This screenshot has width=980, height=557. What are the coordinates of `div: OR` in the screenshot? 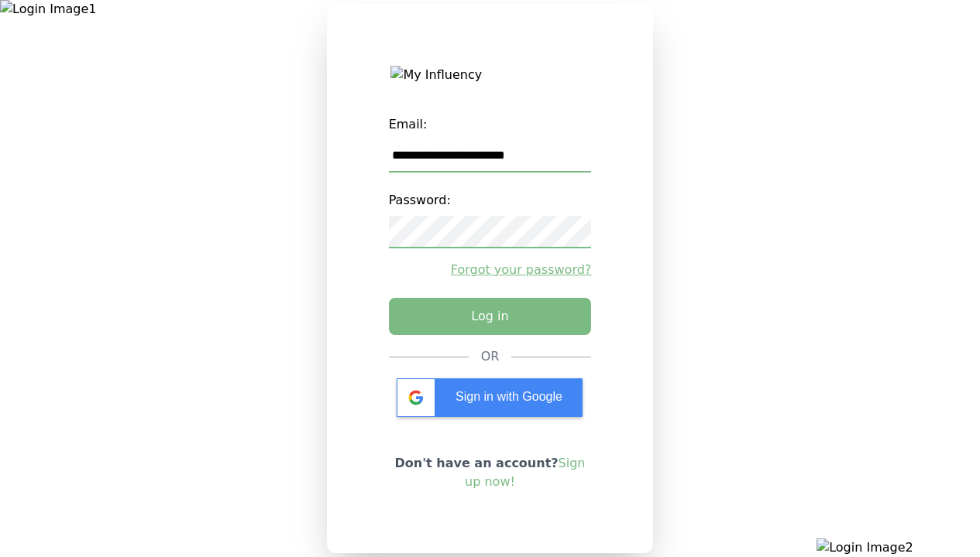 It's located at (490, 357).